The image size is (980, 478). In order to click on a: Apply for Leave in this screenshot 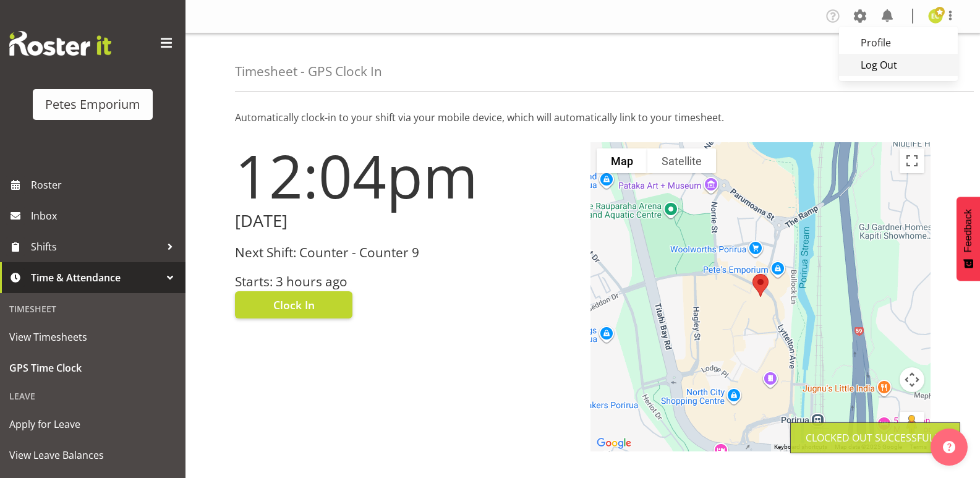, I will do `click(93, 424)`.